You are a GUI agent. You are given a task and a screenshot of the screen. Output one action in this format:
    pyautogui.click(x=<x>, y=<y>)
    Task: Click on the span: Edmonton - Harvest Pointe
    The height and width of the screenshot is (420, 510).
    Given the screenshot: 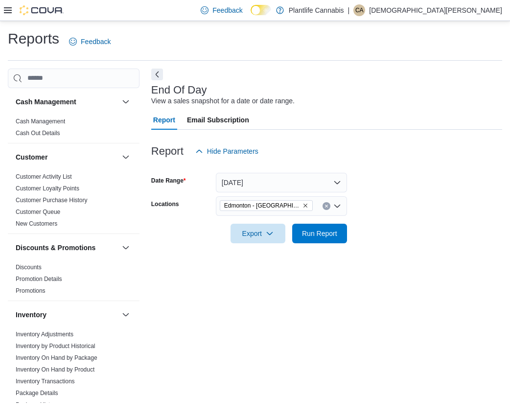 What is the action you would take?
    pyautogui.click(x=266, y=206)
    